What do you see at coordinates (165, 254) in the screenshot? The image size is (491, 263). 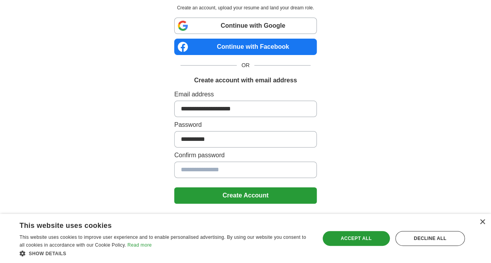 I see `div: Show details` at bounding box center [165, 254].